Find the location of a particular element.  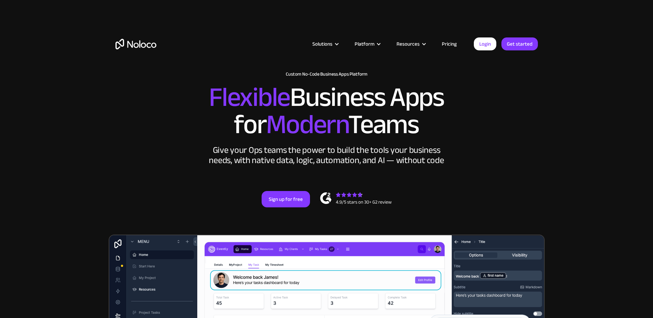

span: Flexible is located at coordinates (249, 97).